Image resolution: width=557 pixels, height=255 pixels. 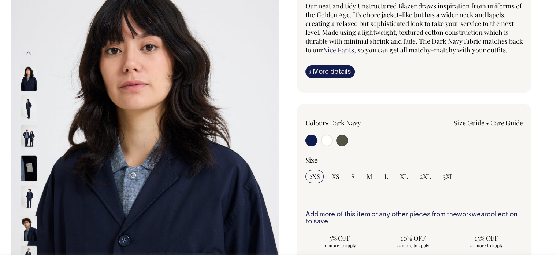 What do you see at coordinates (336, 176) in the screenshot?
I see `span: XS` at bounding box center [336, 176].